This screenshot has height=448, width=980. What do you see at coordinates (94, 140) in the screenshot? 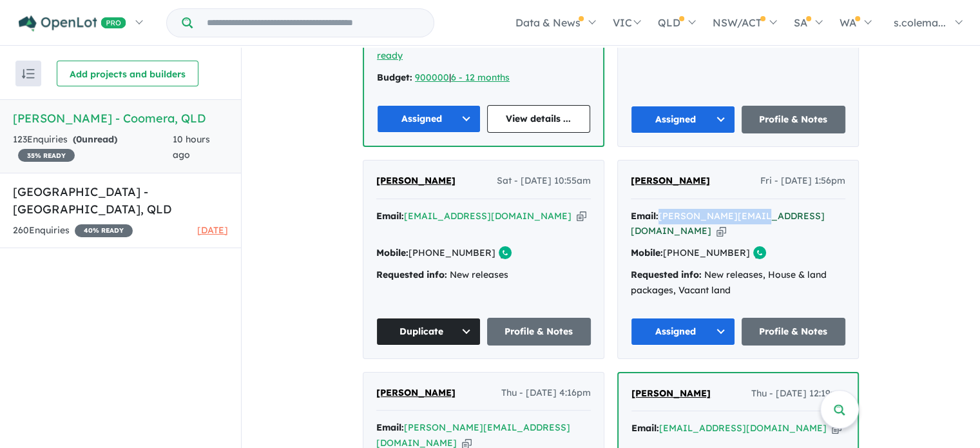
I see `strong: ( unread)` at bounding box center [94, 140].